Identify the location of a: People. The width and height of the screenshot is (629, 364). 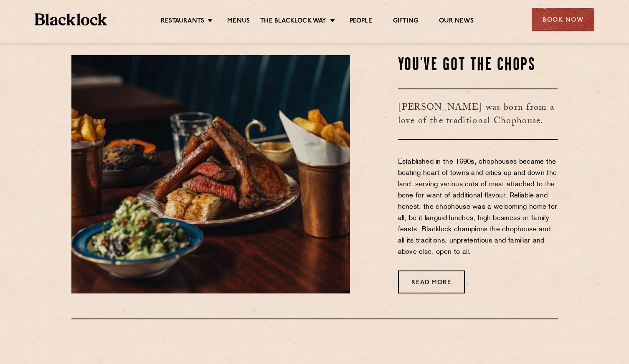
(361, 22).